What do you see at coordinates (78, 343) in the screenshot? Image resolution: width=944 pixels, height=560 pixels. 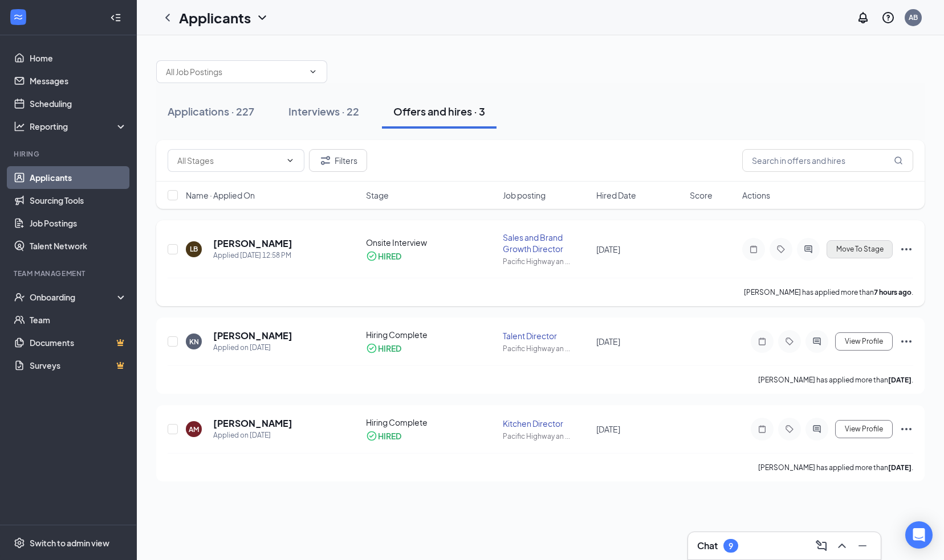 I see `a: DocumentsCrown` at bounding box center [78, 343].